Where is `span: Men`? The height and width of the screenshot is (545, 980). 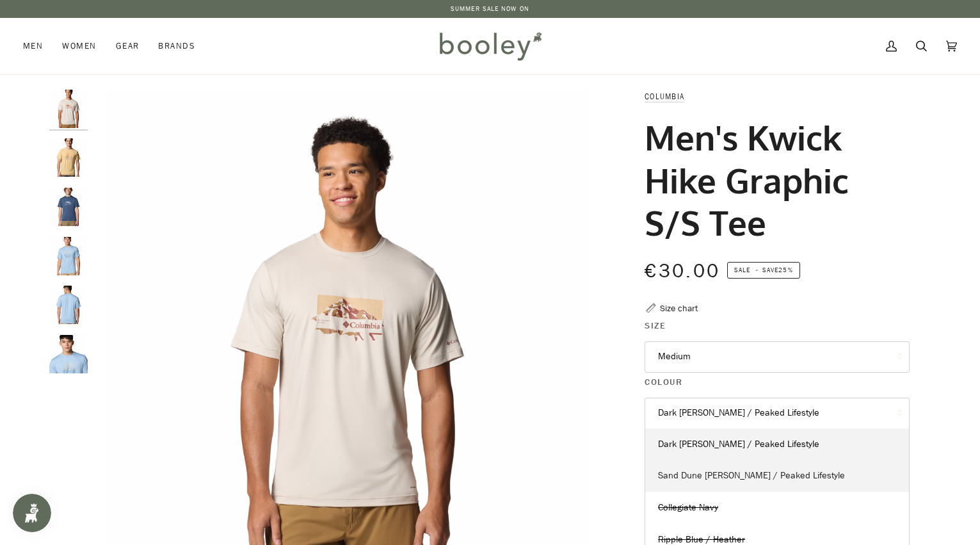
span: Men is located at coordinates (32, 46).